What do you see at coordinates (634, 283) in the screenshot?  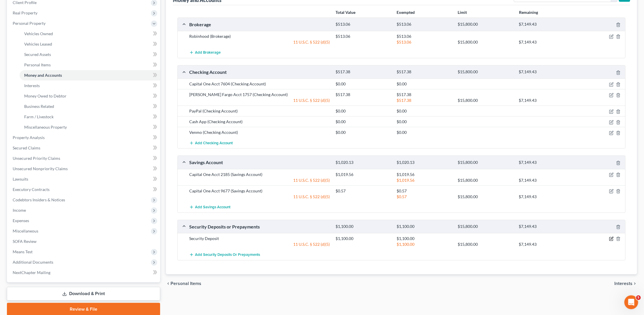 I see `i: chevron_right` at bounding box center [634, 283].